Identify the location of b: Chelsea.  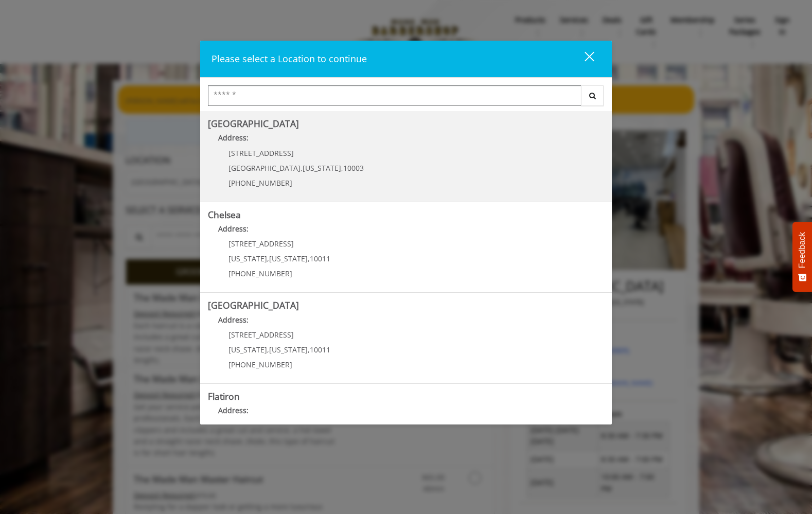
(224, 215).